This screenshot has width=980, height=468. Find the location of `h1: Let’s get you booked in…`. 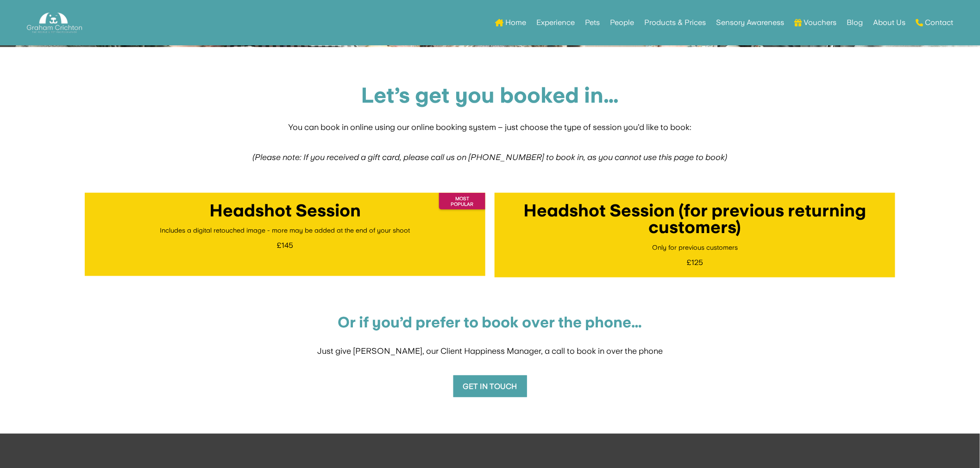

h1: Let’s get you booked in… is located at coordinates (490, 98).